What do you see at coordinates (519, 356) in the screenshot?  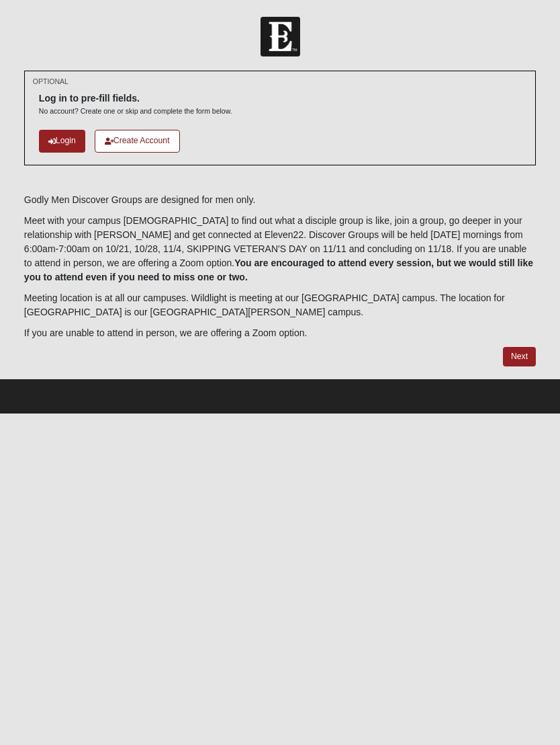 I see `a: Next` at bounding box center [519, 356].